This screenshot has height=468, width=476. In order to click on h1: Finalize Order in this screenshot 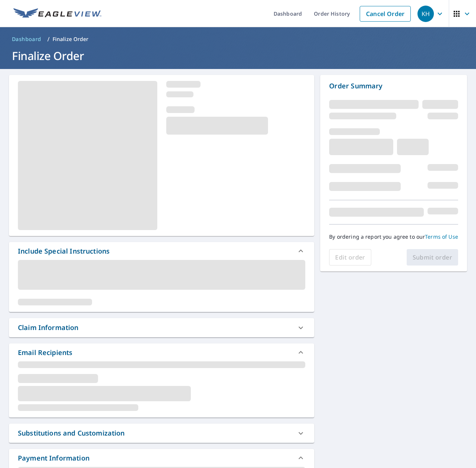, I will do `click(238, 56)`.